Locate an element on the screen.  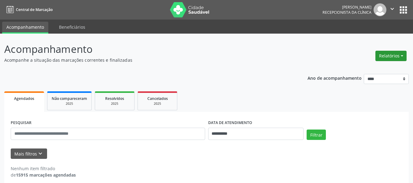
span: Recepcionista da clínica is located at coordinates (347, 12).